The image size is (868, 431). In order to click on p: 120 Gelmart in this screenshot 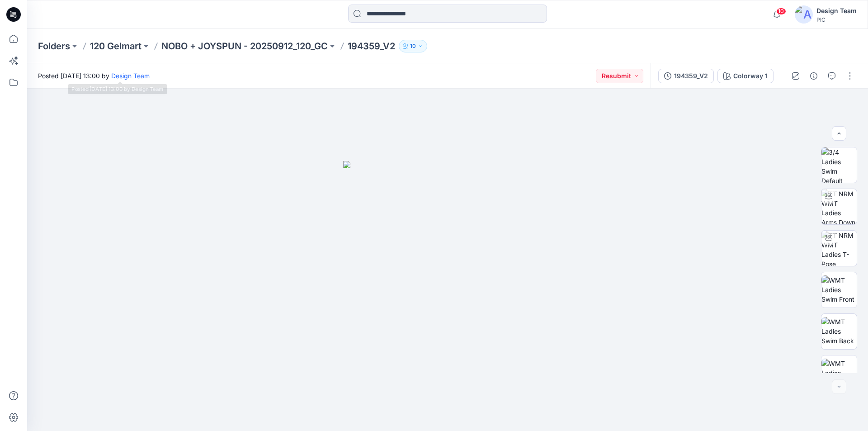, I will do `click(115, 46)`.